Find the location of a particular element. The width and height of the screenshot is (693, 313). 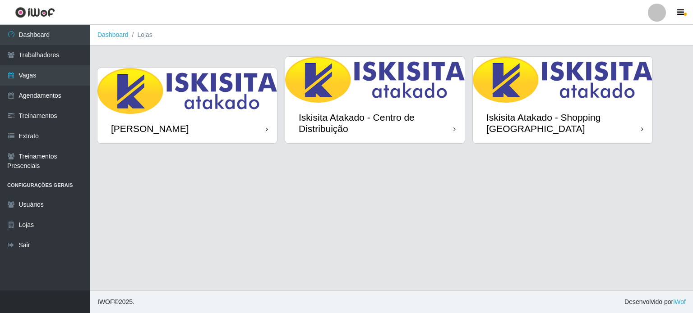

span: © 2025 . is located at coordinates (116, 302).